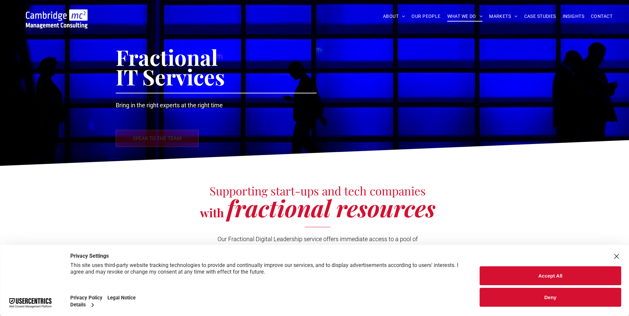 Image resolution: width=629 pixels, height=316 pixels. I want to click on span: fractional resources, so click(331, 208).